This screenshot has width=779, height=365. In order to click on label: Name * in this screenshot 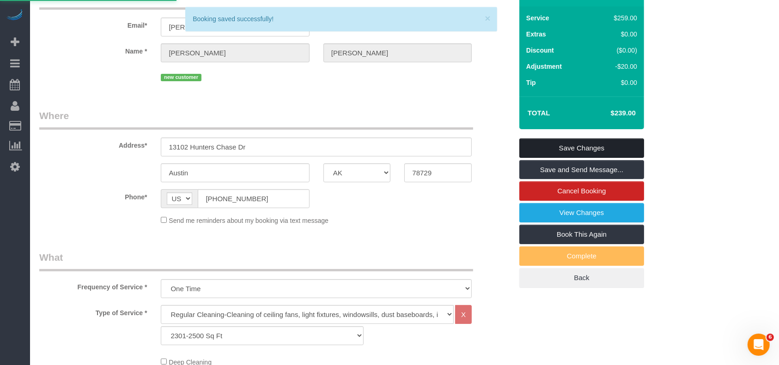, I will do `click(93, 49)`.